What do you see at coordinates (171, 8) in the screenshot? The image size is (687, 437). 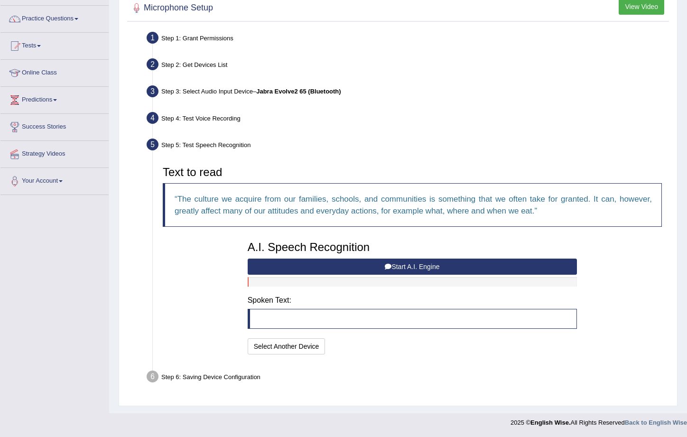 I see `h2: Microphone Setup` at bounding box center [171, 8].